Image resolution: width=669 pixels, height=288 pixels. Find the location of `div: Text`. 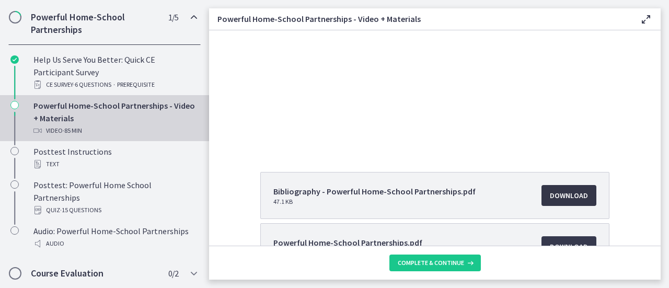

div: Text is located at coordinates (115, 164).